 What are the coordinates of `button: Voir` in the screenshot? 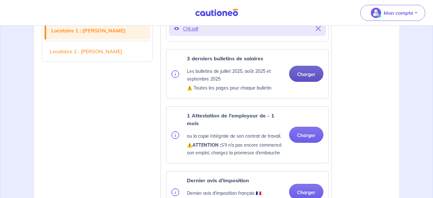 It's located at (177, 29).